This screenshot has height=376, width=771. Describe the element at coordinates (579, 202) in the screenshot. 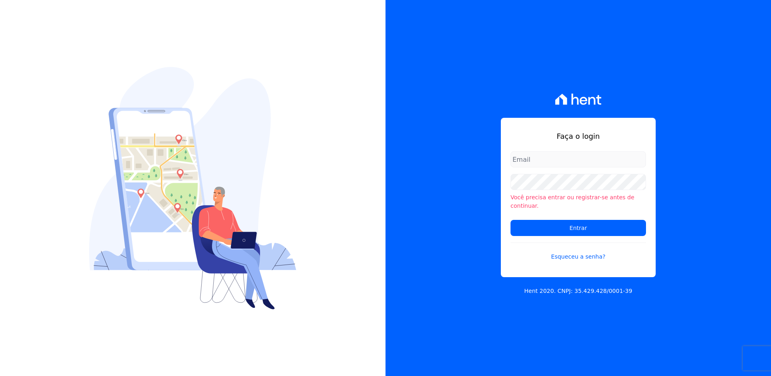

I see `li: Você precisa entrar ou registrar-se antes de continuar.` at that location.